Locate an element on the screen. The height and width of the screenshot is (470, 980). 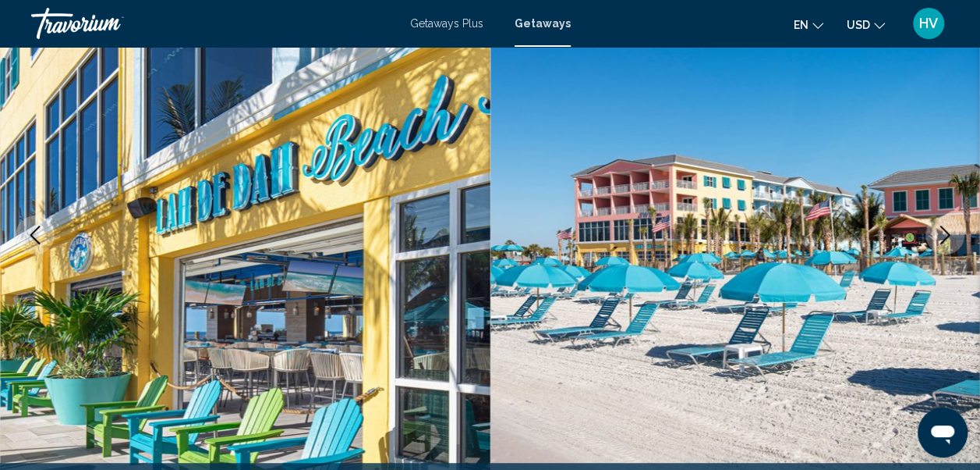
span: USD is located at coordinates (859, 25).